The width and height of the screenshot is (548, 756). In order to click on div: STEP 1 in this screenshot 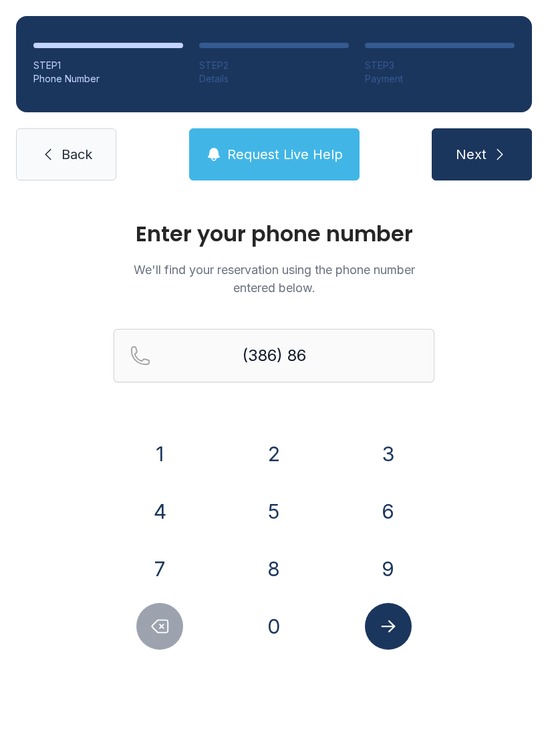, I will do `click(108, 66)`.